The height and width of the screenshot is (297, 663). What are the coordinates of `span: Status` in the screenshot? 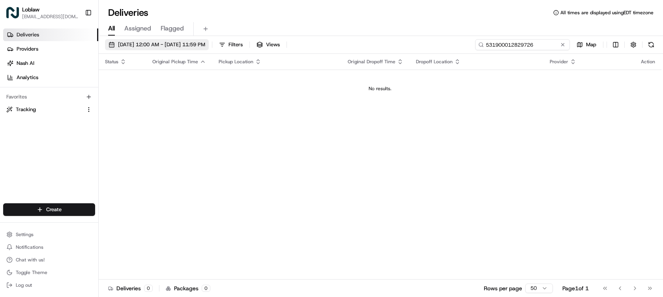 It's located at (112, 62).